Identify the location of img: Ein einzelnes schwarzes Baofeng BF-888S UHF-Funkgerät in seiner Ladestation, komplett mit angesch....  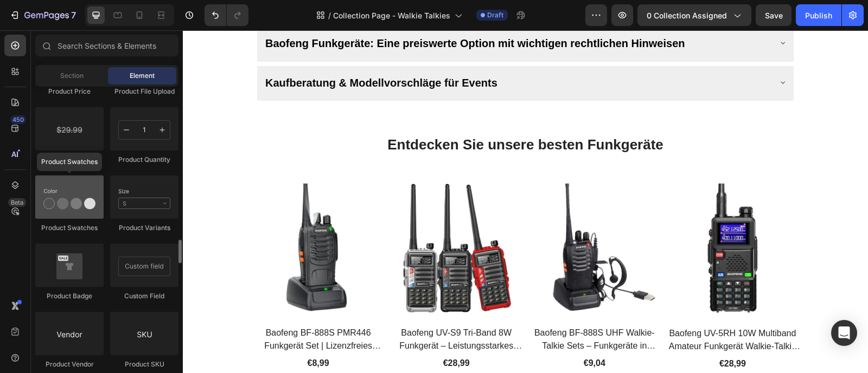
(411, 220).